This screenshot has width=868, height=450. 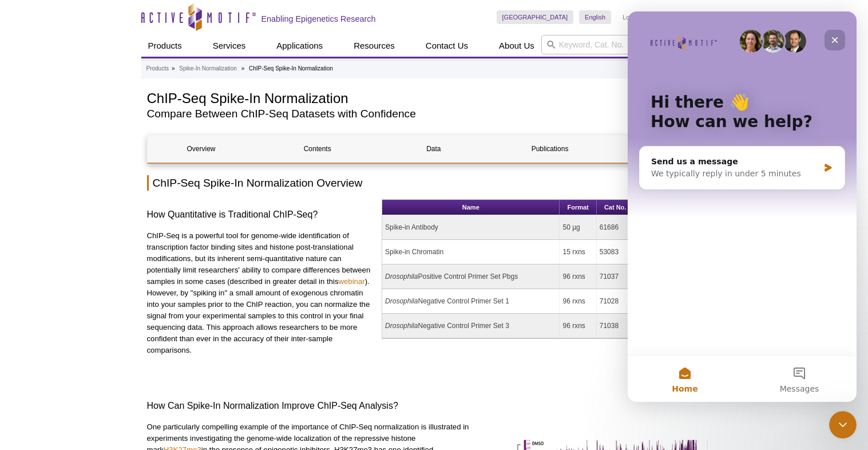 I want to click on a: Login, so click(x=630, y=17).